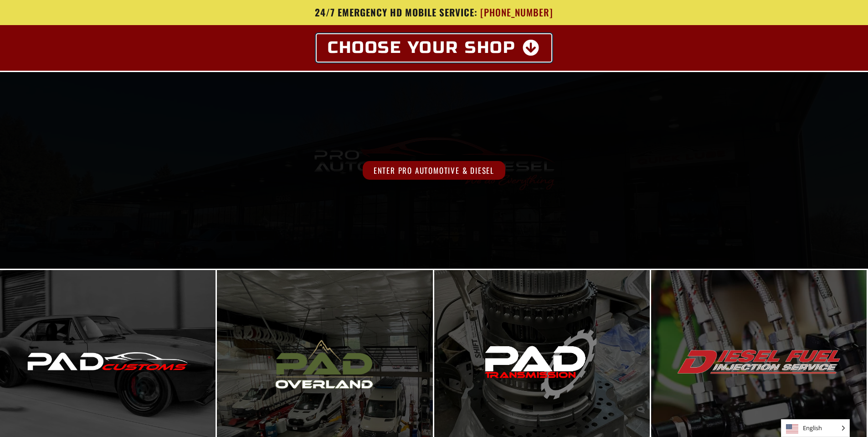  What do you see at coordinates (434, 170) in the screenshot?
I see `span: Enter Pro Automotive & Diesel` at bounding box center [434, 170].